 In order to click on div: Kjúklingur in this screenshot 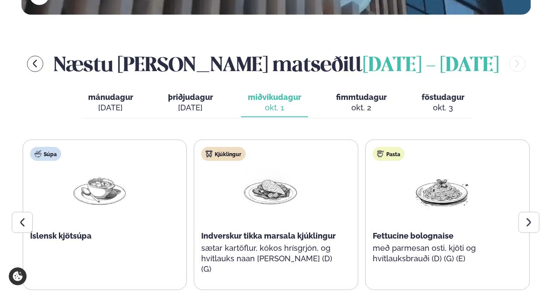, I will do `click(223, 154)`.